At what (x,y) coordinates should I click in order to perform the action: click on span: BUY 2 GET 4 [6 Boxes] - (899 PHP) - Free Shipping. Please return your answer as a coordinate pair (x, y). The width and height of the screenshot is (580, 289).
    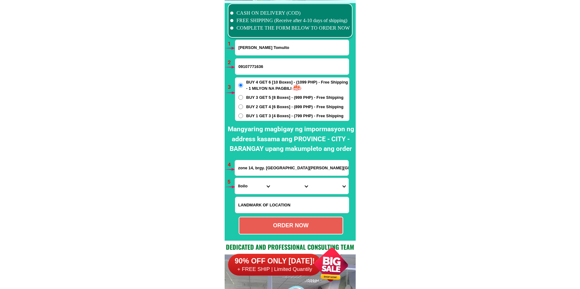
    Looking at the image, I should click on (295, 107).